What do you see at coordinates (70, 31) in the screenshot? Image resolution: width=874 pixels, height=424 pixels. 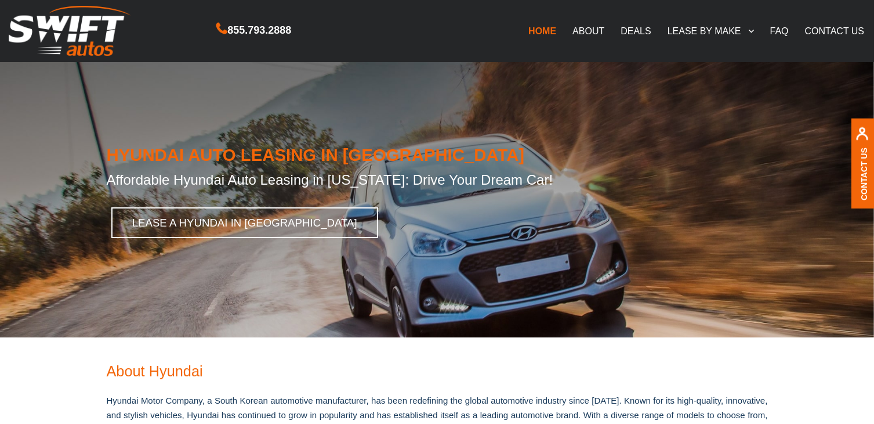 I see `img: Swift Autos` at bounding box center [70, 31].